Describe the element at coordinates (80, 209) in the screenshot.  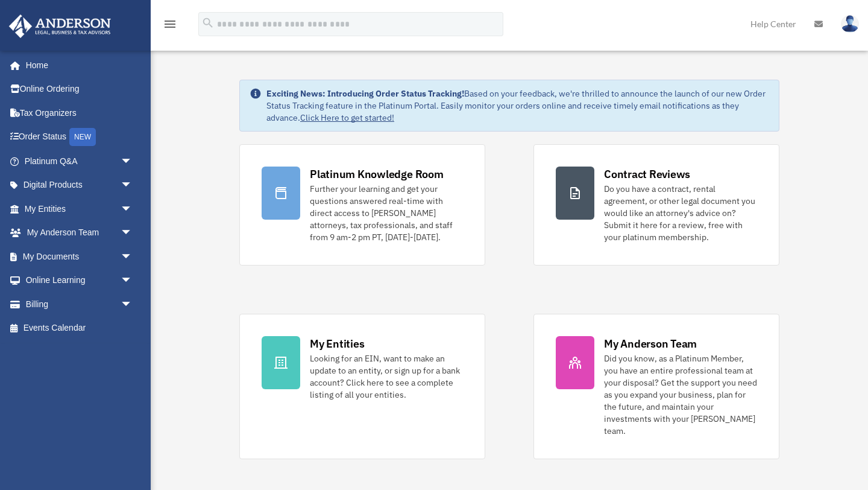
I see `a: My Entitiesarrow_drop_down` at that location.